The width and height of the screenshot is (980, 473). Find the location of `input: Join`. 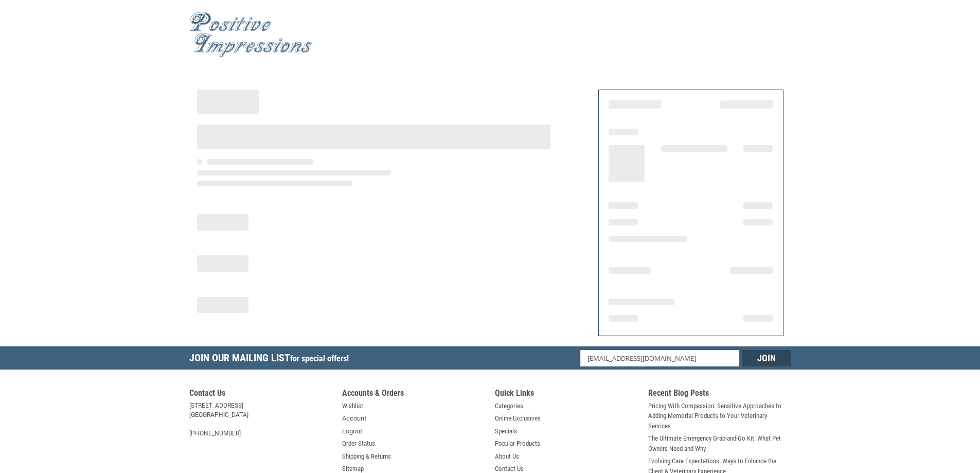

input: Join is located at coordinates (767, 359).